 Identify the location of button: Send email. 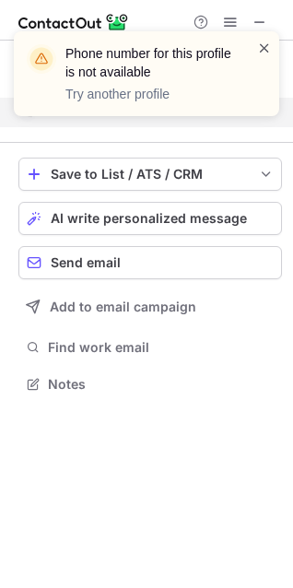
(150, 263).